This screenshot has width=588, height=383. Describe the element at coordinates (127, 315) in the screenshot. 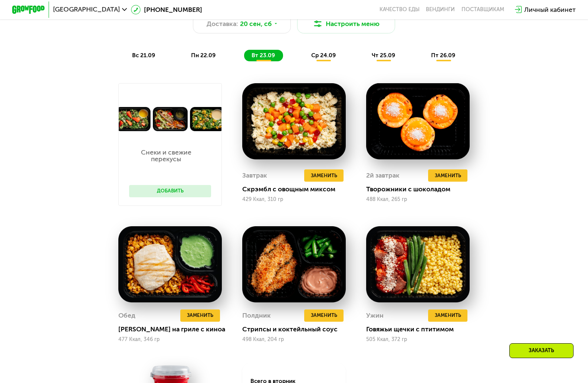

I see `div: Обед` at that location.